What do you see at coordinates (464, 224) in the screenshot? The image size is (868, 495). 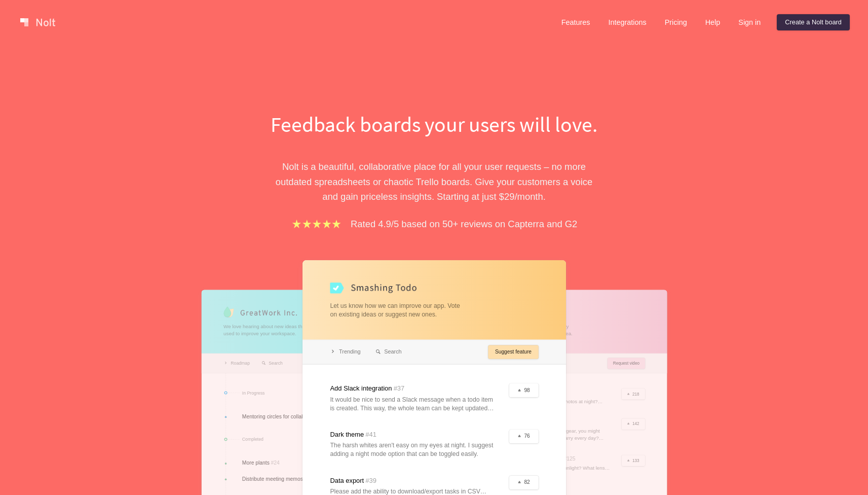 I see `p: Rated 4.9/5 based on 50+ reviews on Capterra and G2` at bounding box center [464, 224].